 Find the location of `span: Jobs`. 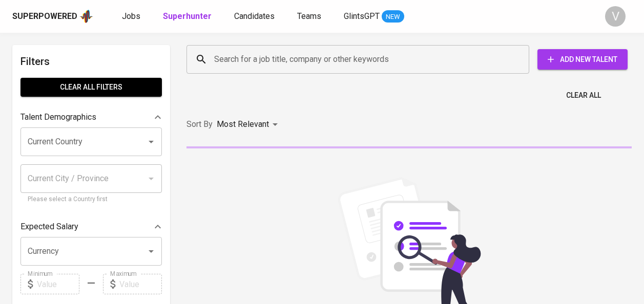

span: Jobs is located at coordinates (131, 16).